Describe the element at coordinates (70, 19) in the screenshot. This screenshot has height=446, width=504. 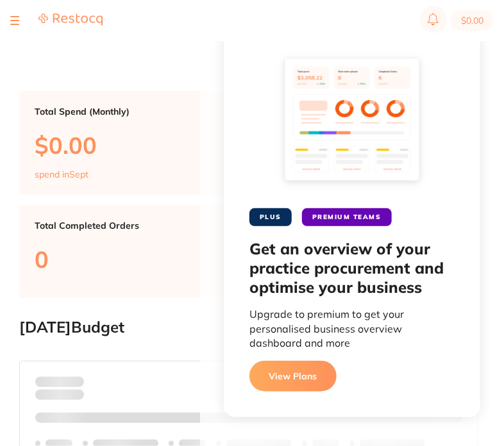
I see `img: Restocq Logo` at that location.